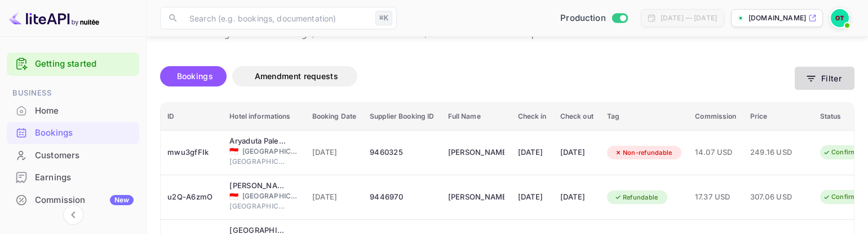 Image resolution: width=868 pixels, height=234 pixels. What do you see at coordinates (276, 18) in the screenshot?
I see `input: Search (e.g. bookings, documentation)` at bounding box center [276, 18].